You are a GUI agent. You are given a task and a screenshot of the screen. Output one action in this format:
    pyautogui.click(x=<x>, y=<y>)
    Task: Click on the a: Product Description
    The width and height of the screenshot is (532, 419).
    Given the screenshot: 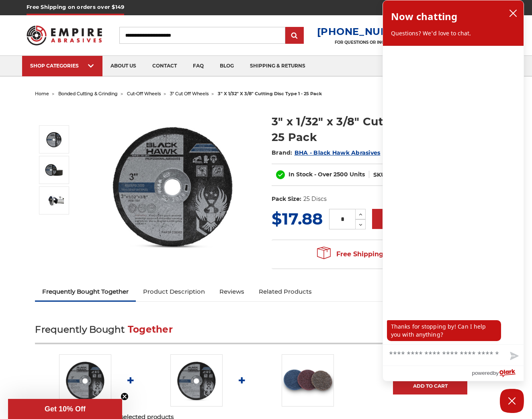 What is the action you would take?
    pyautogui.click(x=174, y=292)
    